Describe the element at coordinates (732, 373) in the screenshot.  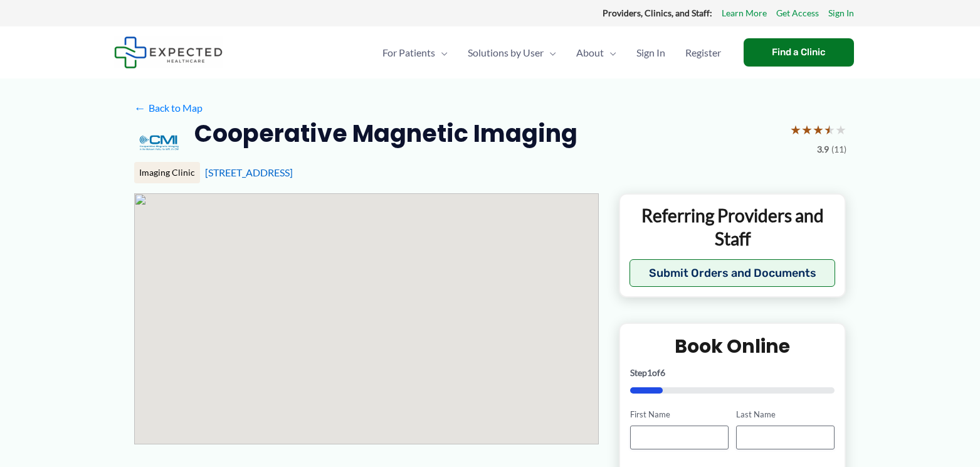
I see `p: Step of` at that location.